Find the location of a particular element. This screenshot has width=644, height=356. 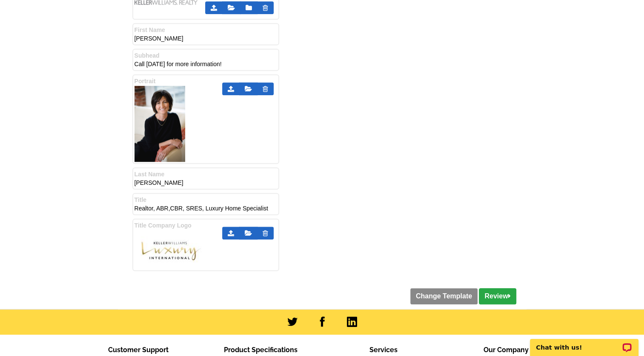

img: thumb-5e5803e37864c.jpg is located at coordinates (160, 123).